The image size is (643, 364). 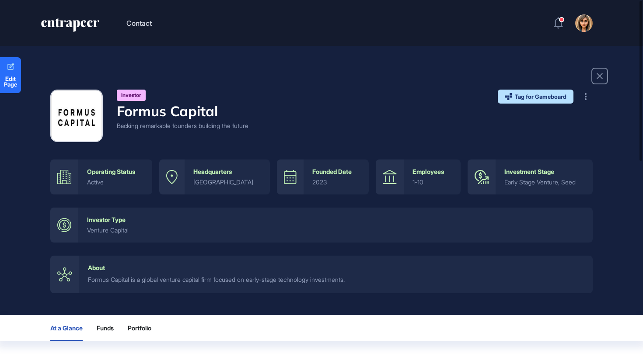 I want to click on div: About, so click(x=97, y=268).